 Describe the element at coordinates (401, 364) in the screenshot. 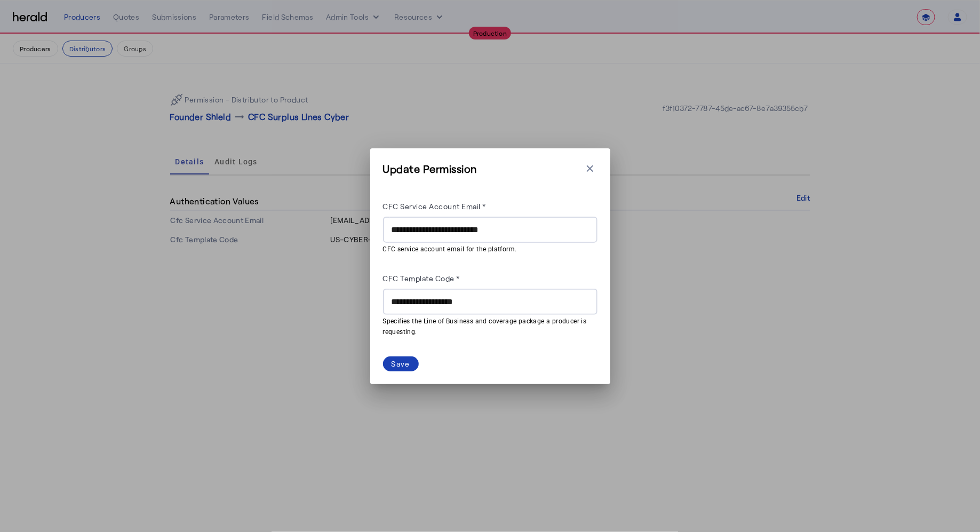

I see `div: Save` at that location.